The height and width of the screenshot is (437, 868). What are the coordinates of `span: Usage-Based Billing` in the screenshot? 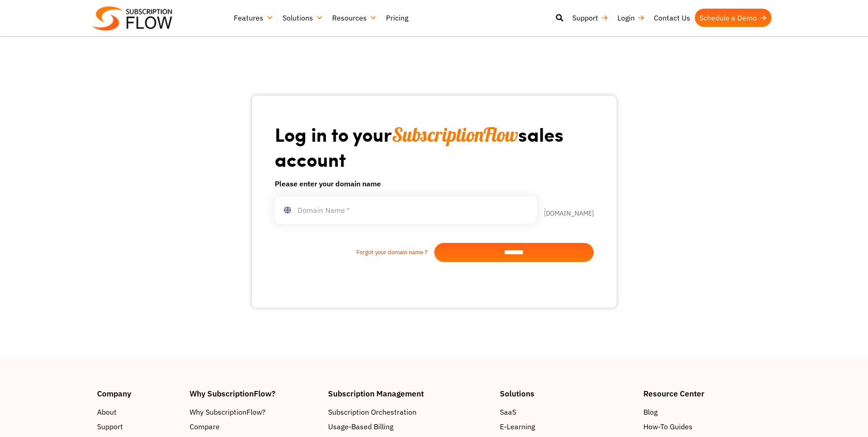 It's located at (360, 426).